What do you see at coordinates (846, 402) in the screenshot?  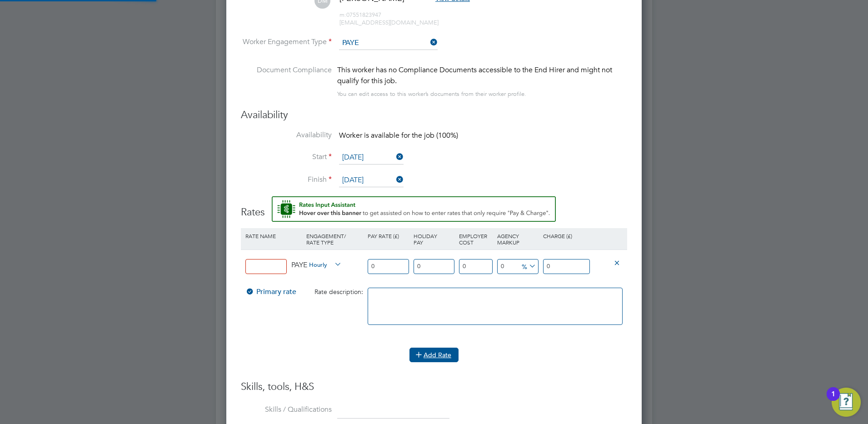 I see `button: Open Resource Center, 1 new notification` at bounding box center [846, 402].